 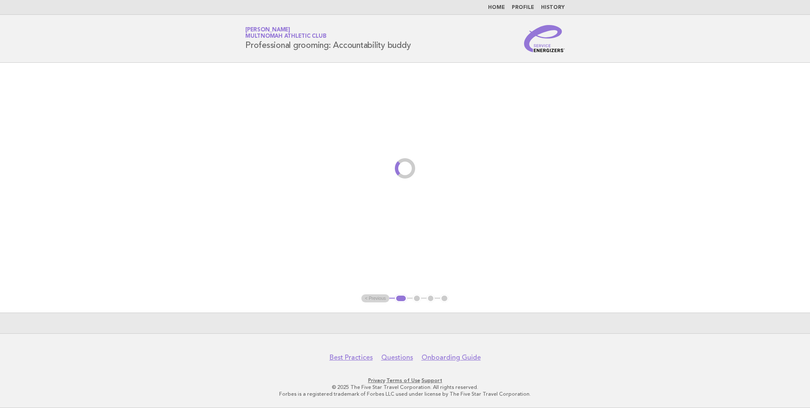 I want to click on a: Onboarding Guide, so click(x=451, y=357).